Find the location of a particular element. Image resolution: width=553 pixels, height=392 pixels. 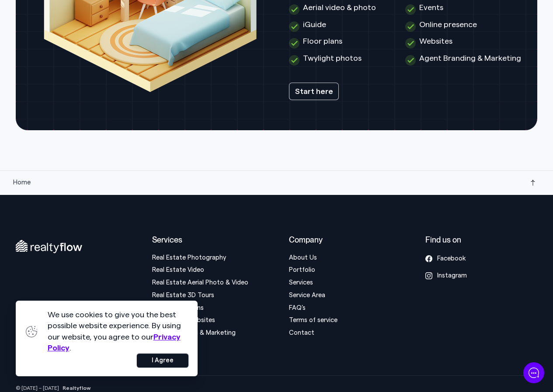

a: Privacy Policy is located at coordinates (114, 342).